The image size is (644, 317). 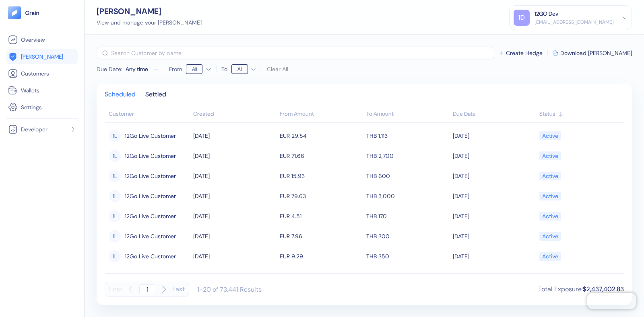 What do you see at coordinates (321, 115) in the screenshot?
I see `th: From Amount` at bounding box center [321, 115].